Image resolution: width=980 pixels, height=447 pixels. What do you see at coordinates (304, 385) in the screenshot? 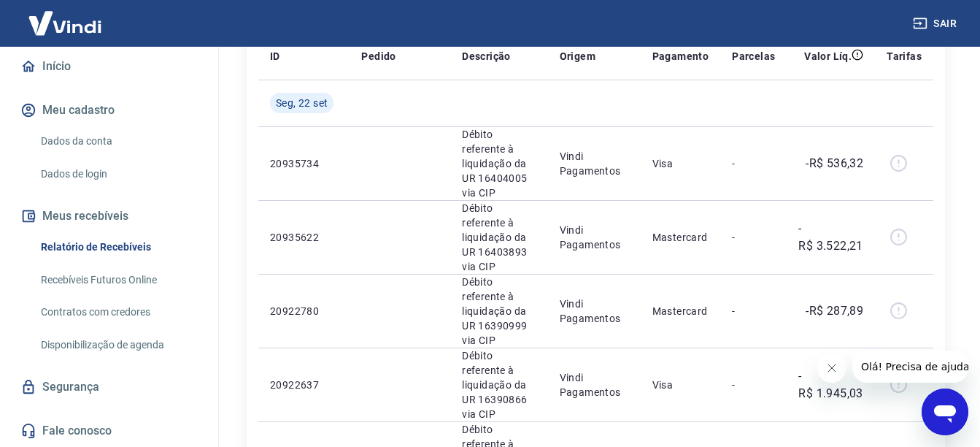
I see `p: 20922637` at bounding box center [304, 385].